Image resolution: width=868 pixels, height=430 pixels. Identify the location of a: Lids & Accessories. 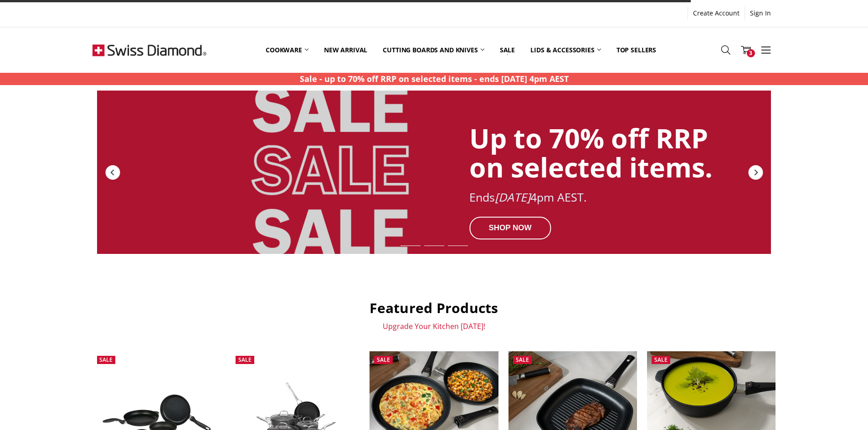
(566, 49).